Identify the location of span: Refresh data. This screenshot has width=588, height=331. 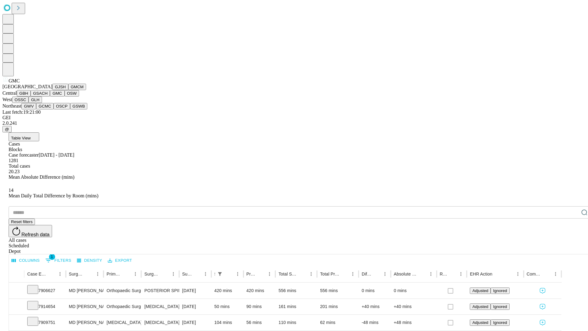
(36, 234).